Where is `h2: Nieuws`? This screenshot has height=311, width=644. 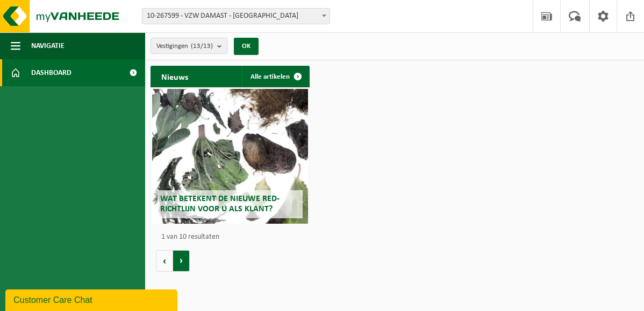 h2: Nieuws is located at coordinates (175, 76).